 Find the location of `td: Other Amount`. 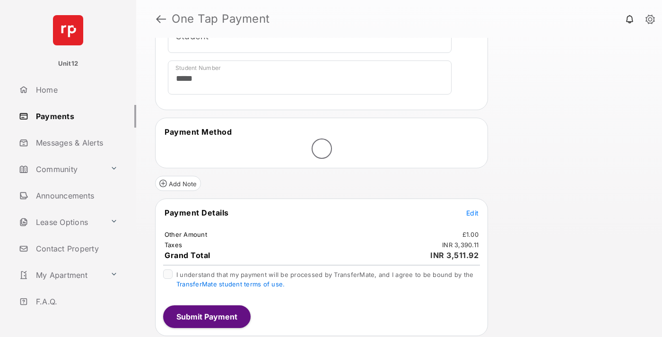

td: Other Amount is located at coordinates (186, 234).